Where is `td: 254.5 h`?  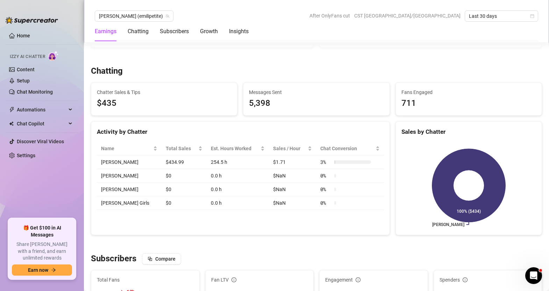 td: 254.5 h is located at coordinates (238, 162).